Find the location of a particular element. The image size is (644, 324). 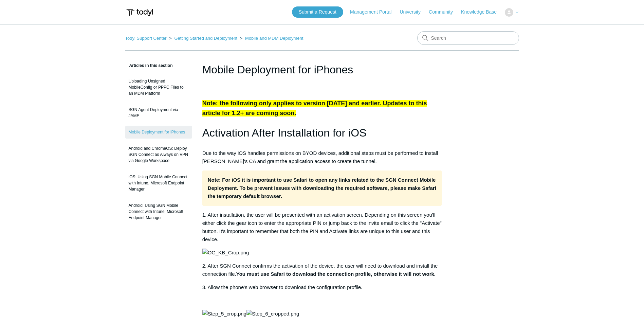

a: SGN Agent Deployment via JAMF is located at coordinates (158, 112).